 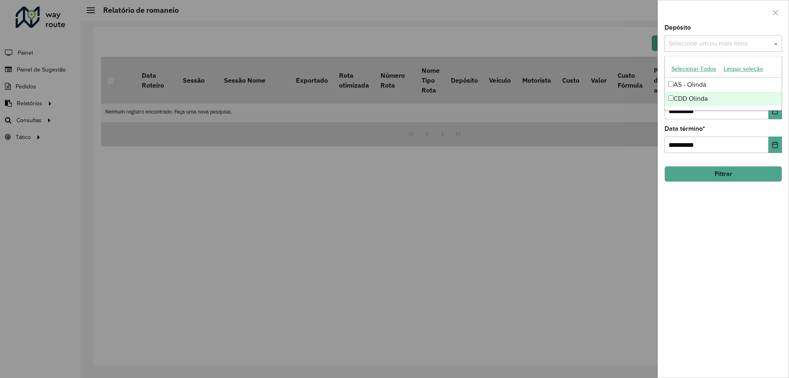 I want to click on label: Depósito, so click(x=678, y=28).